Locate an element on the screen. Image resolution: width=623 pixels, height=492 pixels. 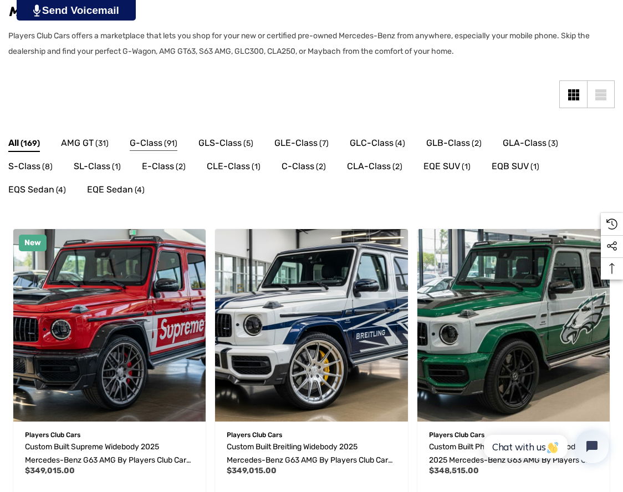
span: (5) is located at coordinates (248, 144).